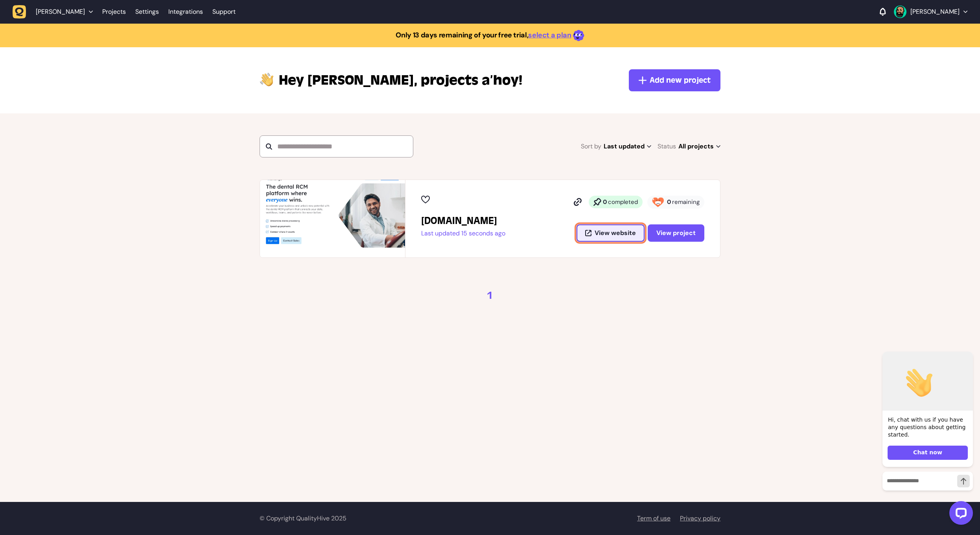 This screenshot has width=980, height=535. Describe the element at coordinates (676, 233) in the screenshot. I see `span: View project` at that location.